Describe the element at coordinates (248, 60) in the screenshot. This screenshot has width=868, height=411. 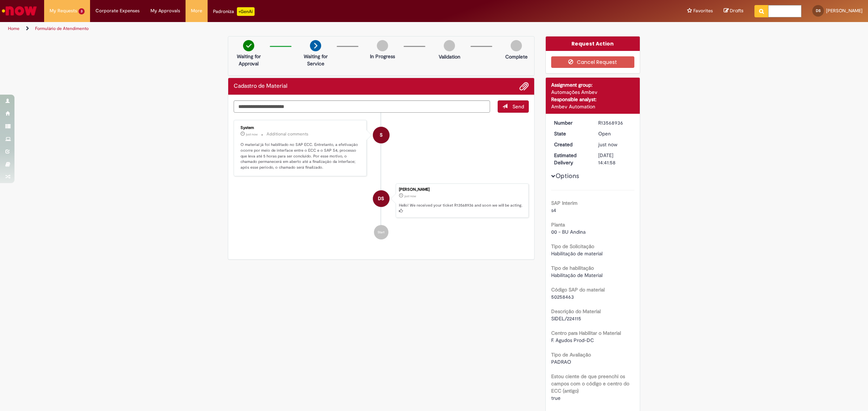
I see `p: Waiting for Approval` at that location.